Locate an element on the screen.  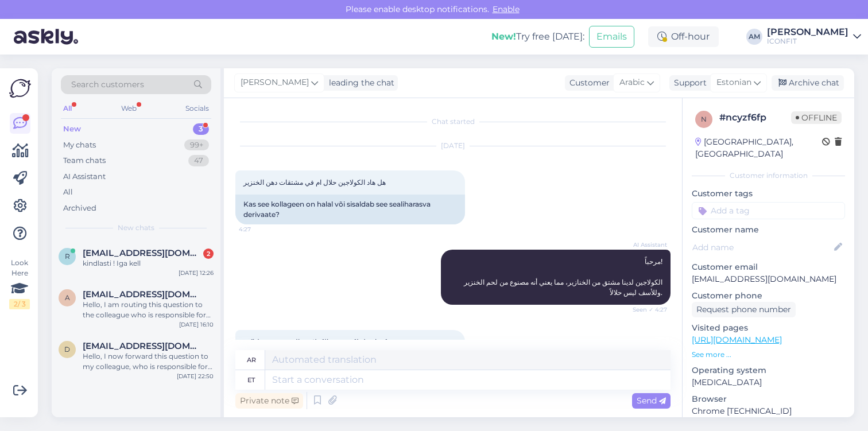
div: Web is located at coordinates (129, 108).